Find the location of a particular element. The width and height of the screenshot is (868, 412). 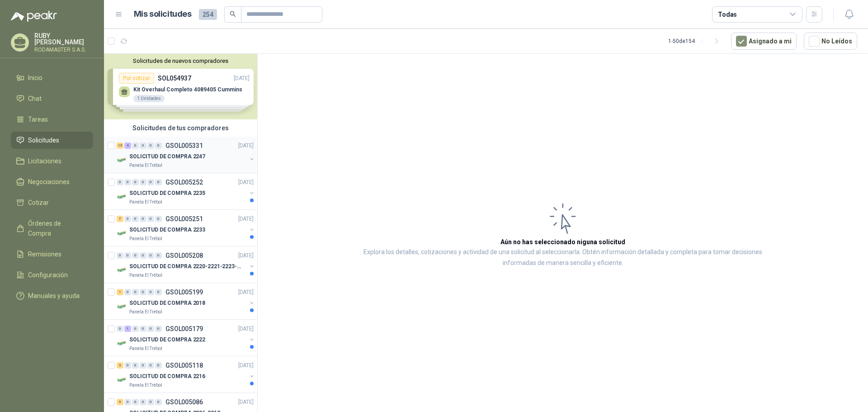

h3: Aún no has seleccionado niguna solicitud is located at coordinates (563, 242).